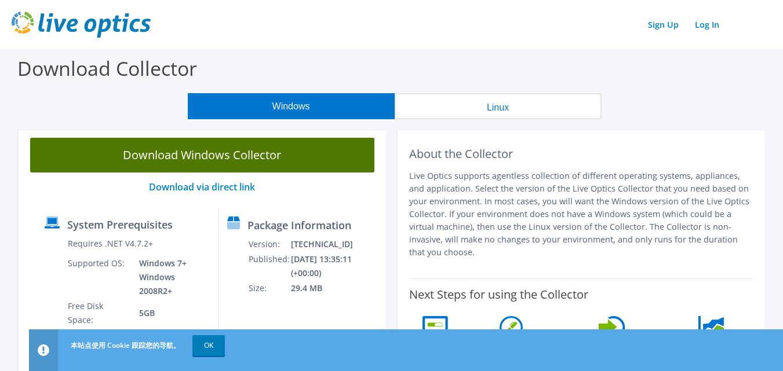  I want to click on button: Linux, so click(498, 106).